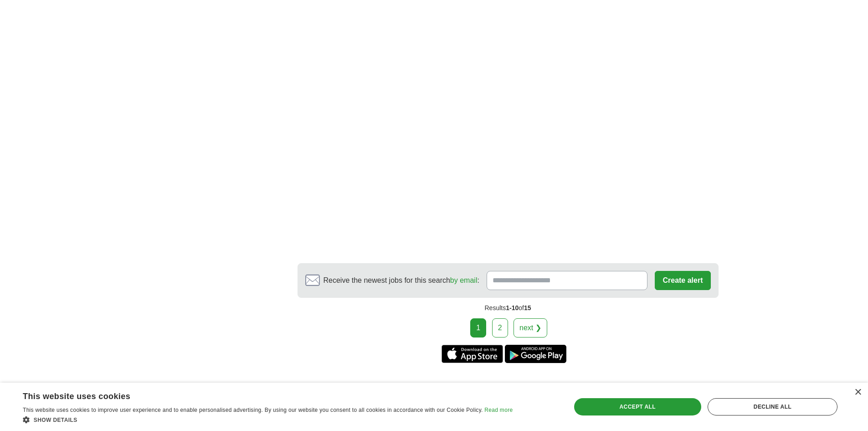 The image size is (868, 431). What do you see at coordinates (508, 308) in the screenshot?
I see `div: Results of` at bounding box center [508, 308].